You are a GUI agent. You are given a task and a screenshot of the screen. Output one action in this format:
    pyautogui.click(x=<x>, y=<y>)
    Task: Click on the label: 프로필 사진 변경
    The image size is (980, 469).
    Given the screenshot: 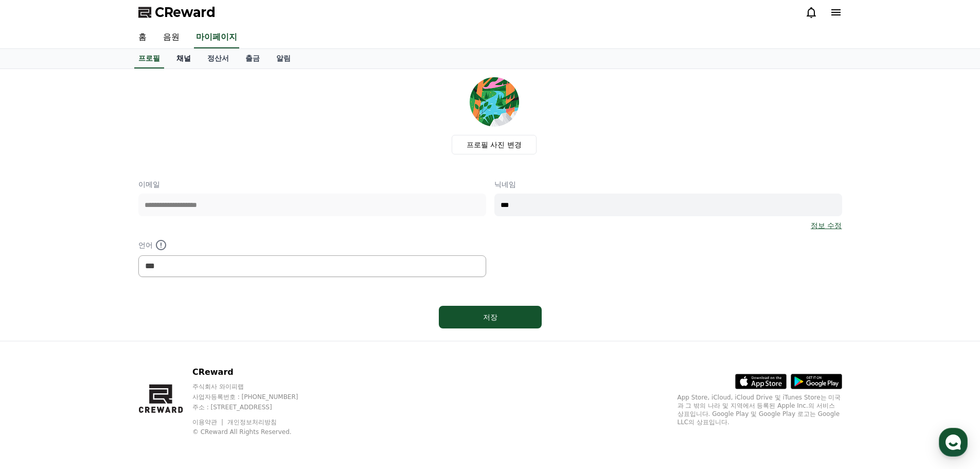 What is the action you would take?
    pyautogui.click(x=494, y=145)
    